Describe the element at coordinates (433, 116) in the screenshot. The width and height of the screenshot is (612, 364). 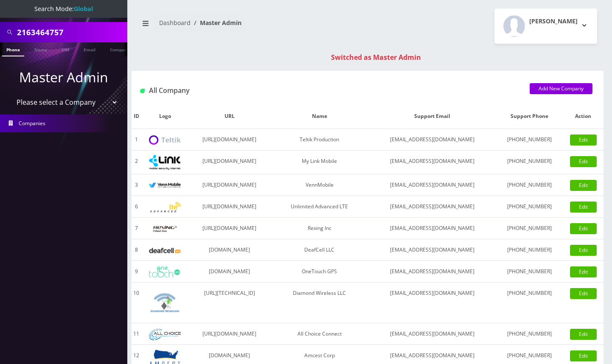
I see `th: Support Email` at that location.